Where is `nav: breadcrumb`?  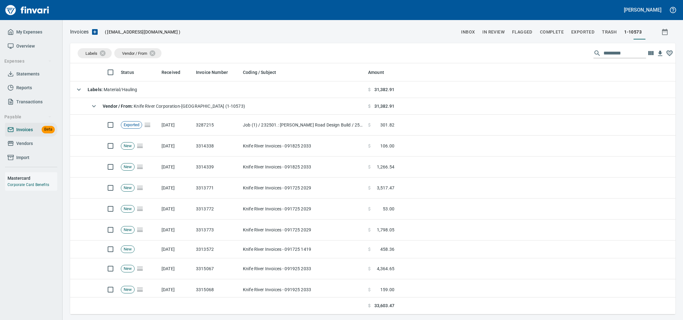
nav: breadcrumb is located at coordinates (79, 32).